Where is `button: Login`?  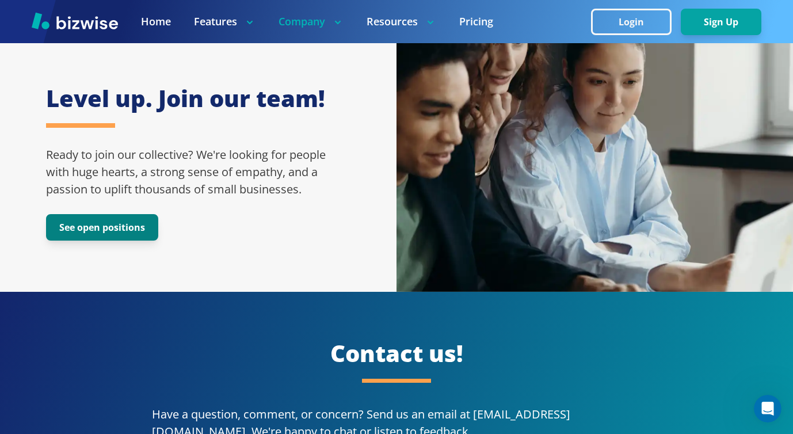
button: Login is located at coordinates (631, 22).